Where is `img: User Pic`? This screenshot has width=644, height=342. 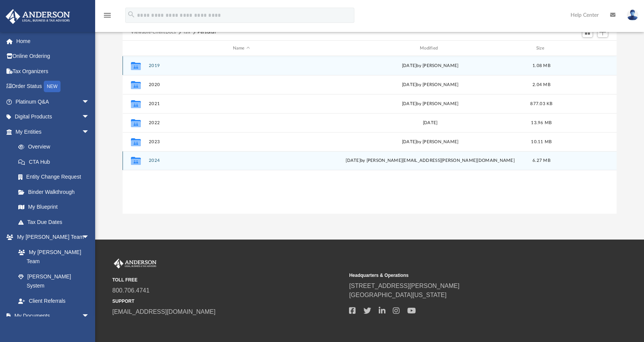 img: User Pic is located at coordinates (633, 15).